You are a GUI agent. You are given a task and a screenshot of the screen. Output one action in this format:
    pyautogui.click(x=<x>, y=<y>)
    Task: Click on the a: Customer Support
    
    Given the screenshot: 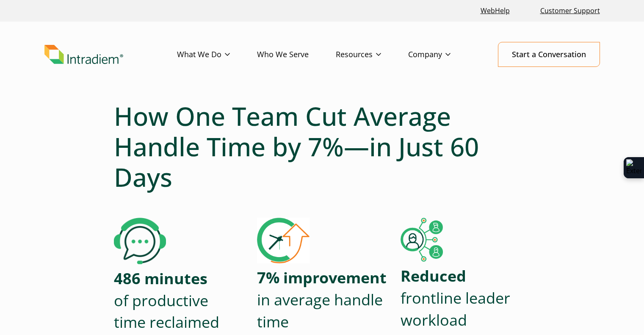 What is the action you would take?
    pyautogui.click(x=570, y=11)
    